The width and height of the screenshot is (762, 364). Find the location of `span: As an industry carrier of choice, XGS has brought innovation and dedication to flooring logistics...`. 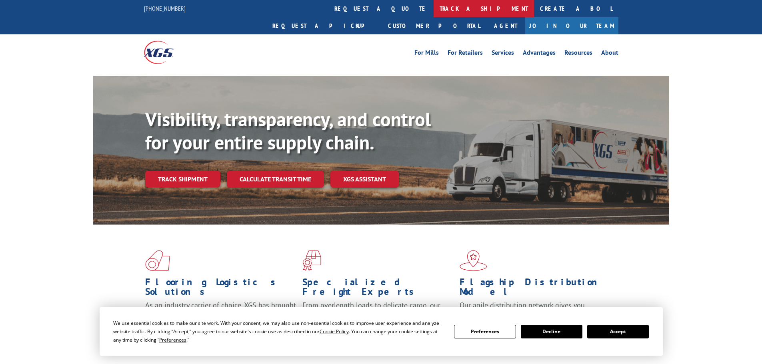

span: As an industry carrier of choice, XGS has brought innovation and dedication to flooring logistics... is located at coordinates (220, 315).